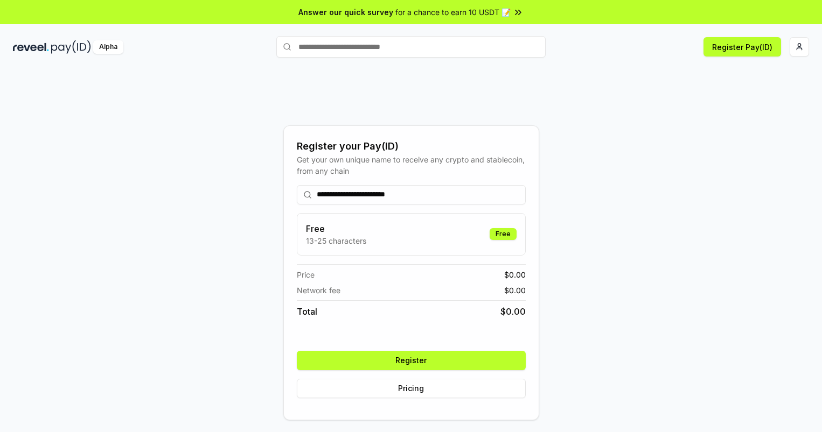  What do you see at coordinates (307, 312) in the screenshot?
I see `span: Total` at bounding box center [307, 312].